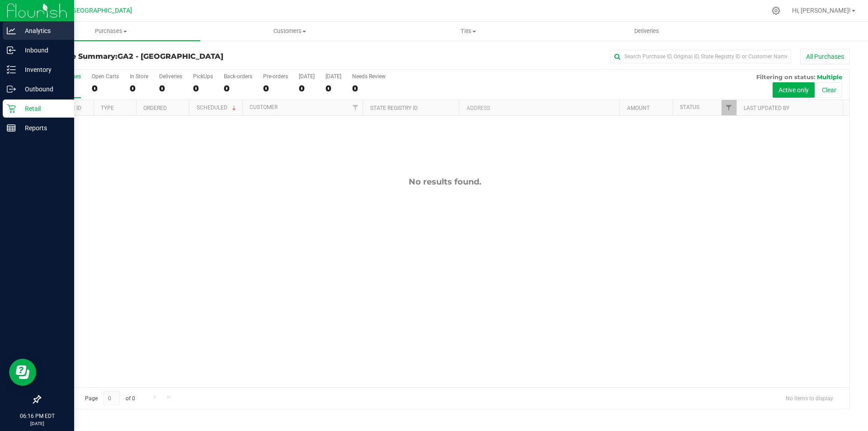 The width and height of the screenshot is (868, 431). I want to click on p: Inventory, so click(43, 70).